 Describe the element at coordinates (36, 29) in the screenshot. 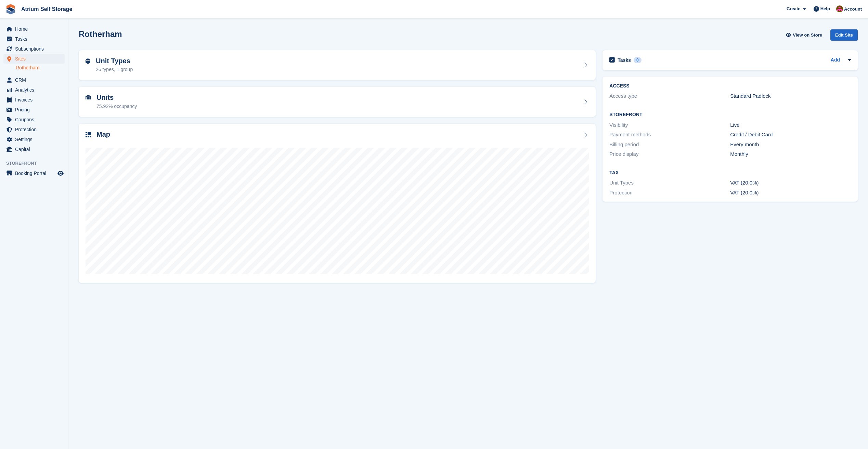

I see `span: Home` at that location.